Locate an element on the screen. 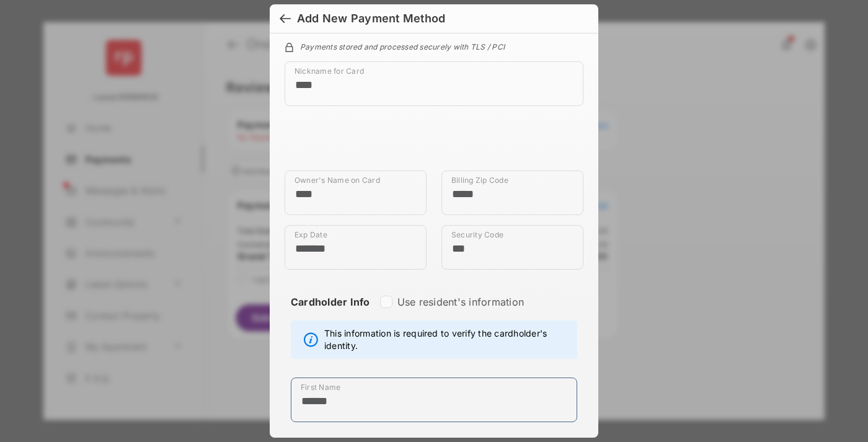  div: Add New Payment Method is located at coordinates (371, 19).